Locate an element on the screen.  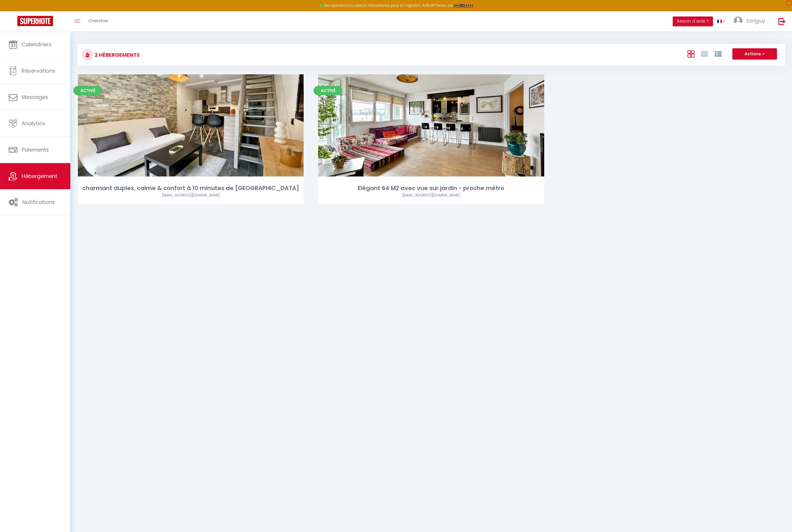
span: Analytics is located at coordinates (33, 123).